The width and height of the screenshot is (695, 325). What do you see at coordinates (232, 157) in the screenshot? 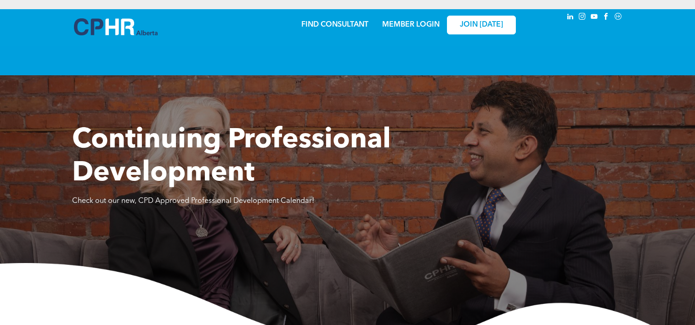
I see `span: Continuing Professional Development` at bounding box center [232, 157].